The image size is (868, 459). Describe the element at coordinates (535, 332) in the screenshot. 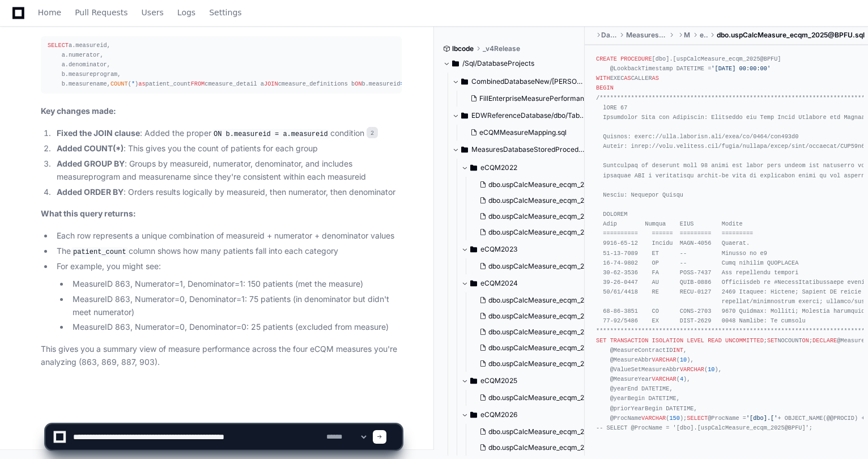

I see `button: dbo.uspCalcMeasure_ecqm_2024@COL.sql` at that location.